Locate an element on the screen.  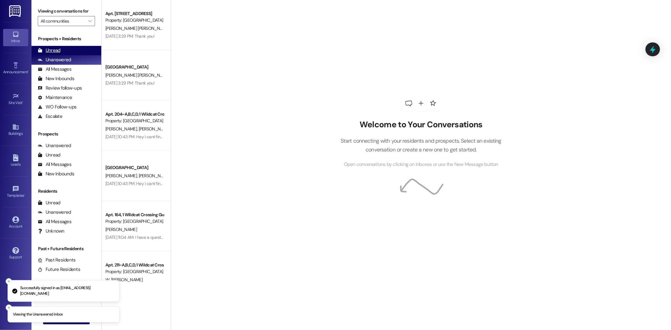
p: Start connecting with your residents and prospects. Select an existing conversation or create a n... is located at coordinates (421, 145).